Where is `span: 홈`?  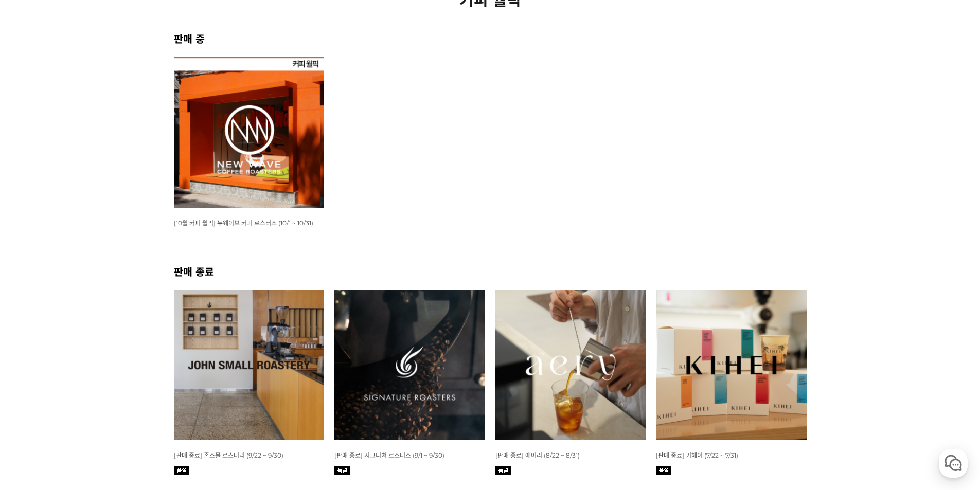
span: 홈 is located at coordinates (36, 345).